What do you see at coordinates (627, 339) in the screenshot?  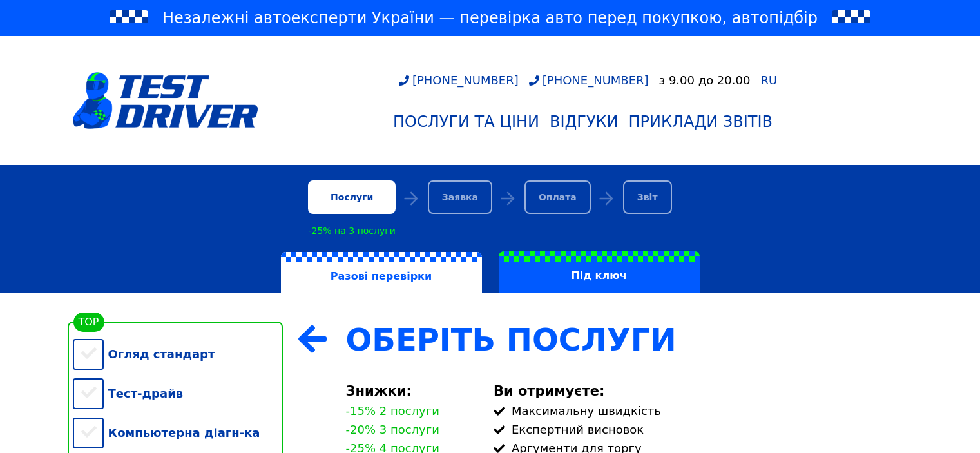 I see `div: Оберіть Послуги` at bounding box center [627, 339].